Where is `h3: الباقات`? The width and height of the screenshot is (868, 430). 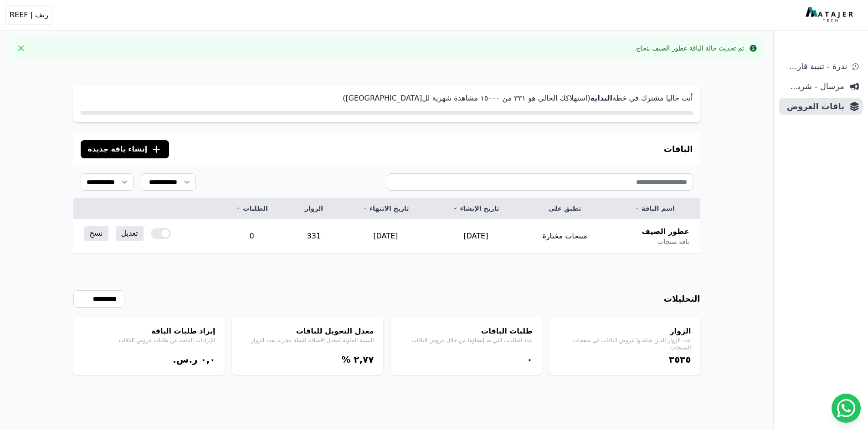 h3: الباقات is located at coordinates (679, 149).